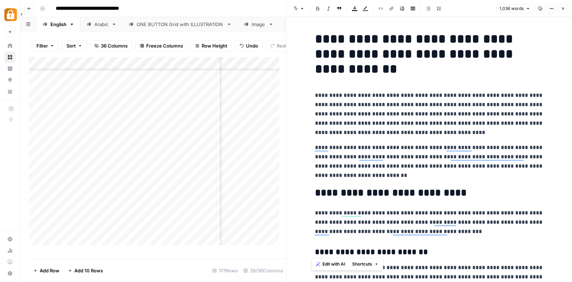 The width and height of the screenshot is (572, 282). What do you see at coordinates (214, 46) in the screenshot?
I see `span: Row Height` at bounding box center [214, 46].